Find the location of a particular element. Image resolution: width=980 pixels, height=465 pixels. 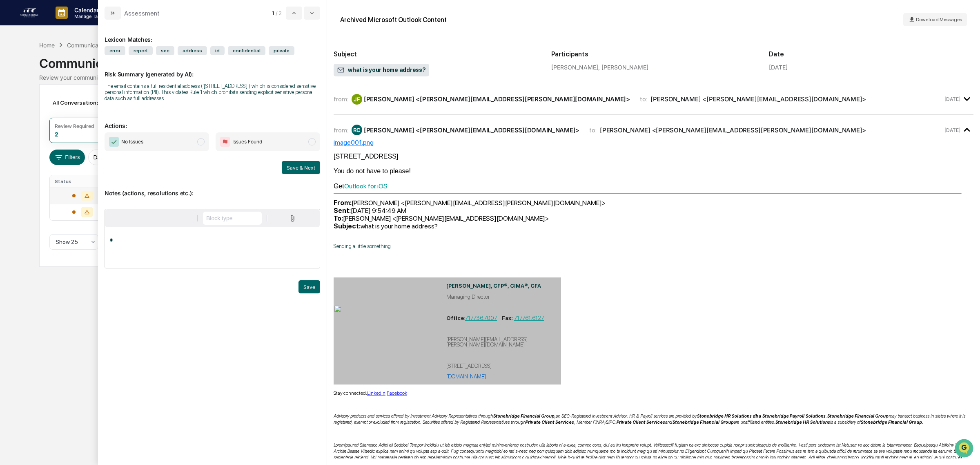

button: Block type is located at coordinates (232, 218).